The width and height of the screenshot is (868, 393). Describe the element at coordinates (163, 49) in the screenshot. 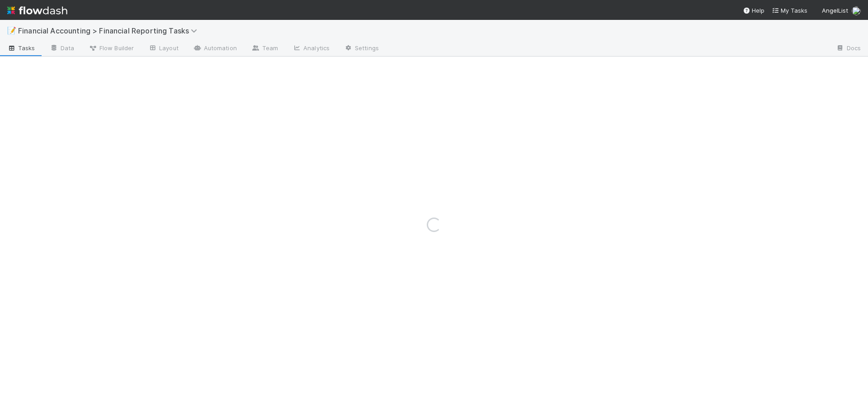

I see `a: Layout` at that location.